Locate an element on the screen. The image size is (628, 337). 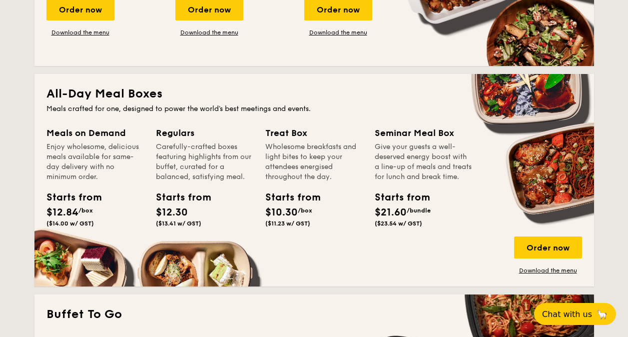
span: $12.84 is located at coordinates (62, 212).